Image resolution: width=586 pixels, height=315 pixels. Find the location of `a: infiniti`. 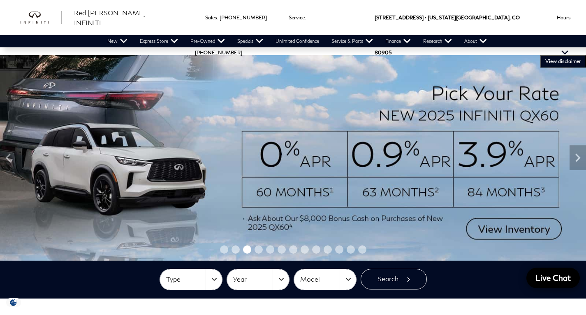

a: infiniti is located at coordinates (41, 18).